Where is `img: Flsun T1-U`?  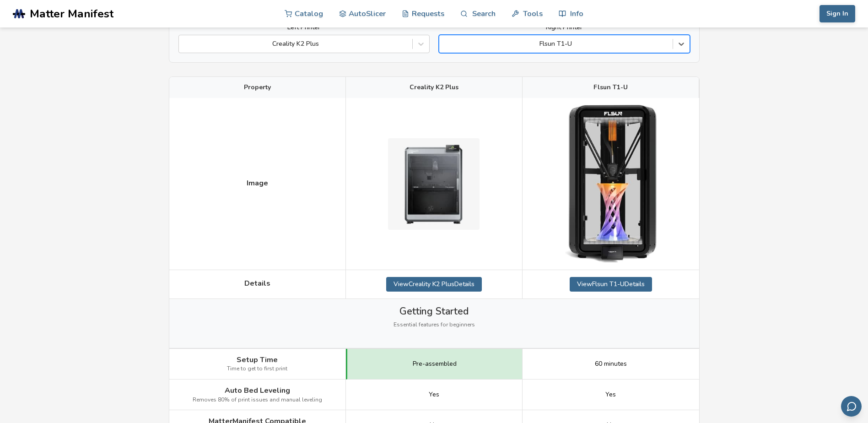
img: Flsun T1-U is located at coordinates (611, 184).